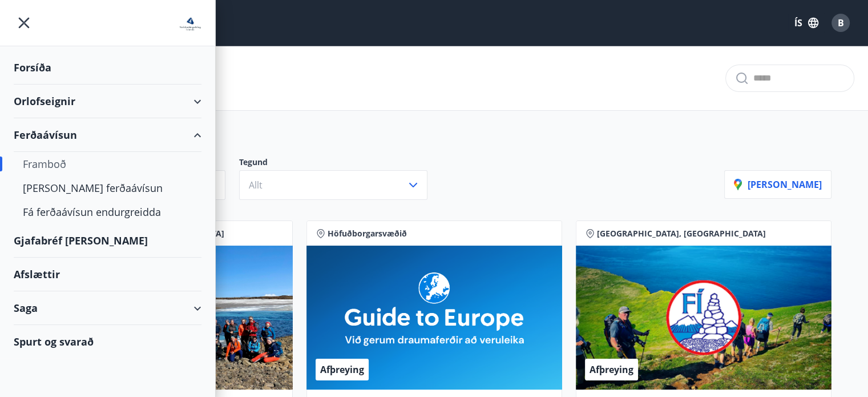 Image resolution: width=868 pixels, height=397 pixels. What do you see at coordinates (107, 164) in the screenshot?
I see `div: Framboð` at bounding box center [107, 164].